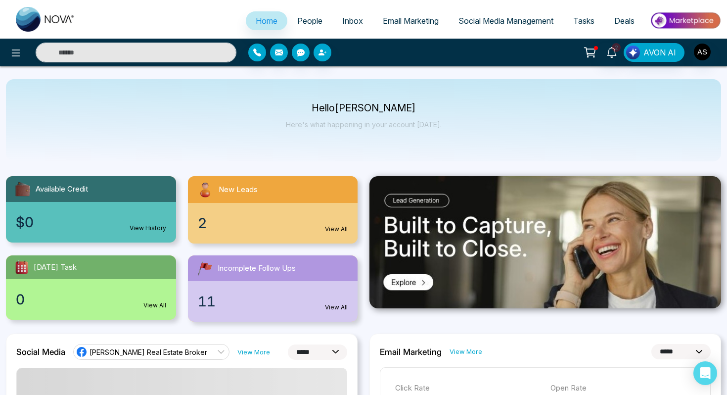 The height and width of the screenshot is (395, 727). I want to click on span: Inbox, so click(353, 21).